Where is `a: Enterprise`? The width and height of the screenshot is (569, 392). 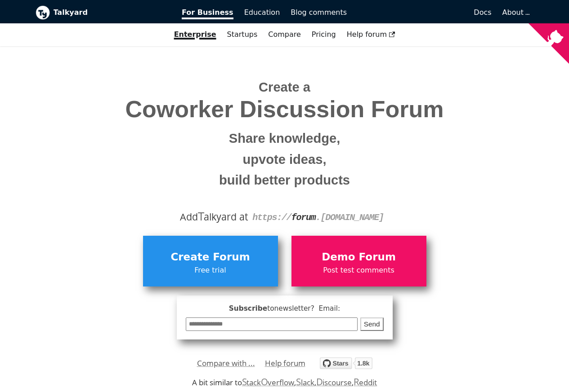 a: Enterprise is located at coordinates (195, 35).